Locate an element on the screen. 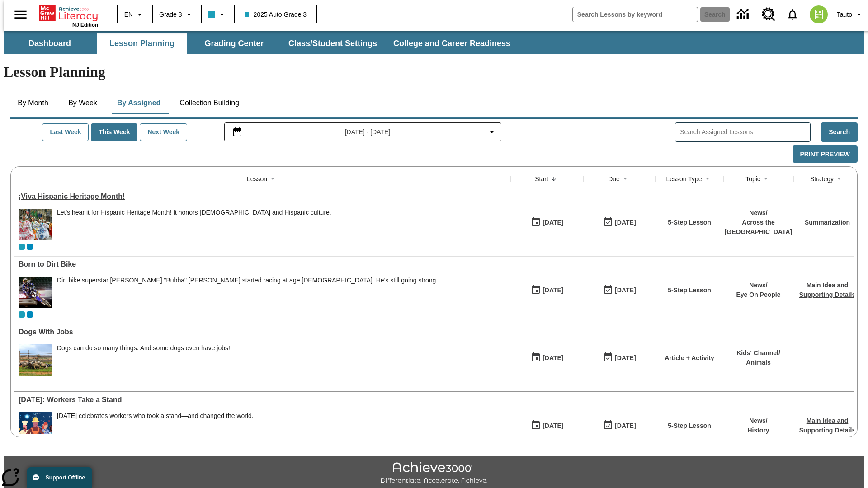 This screenshot has height=488, width=868. button: College and Career Readiness is located at coordinates (451, 43).